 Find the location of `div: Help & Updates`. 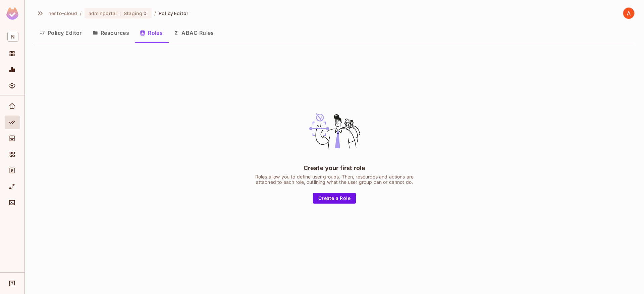

div: Help & Updates is located at coordinates (12, 283).